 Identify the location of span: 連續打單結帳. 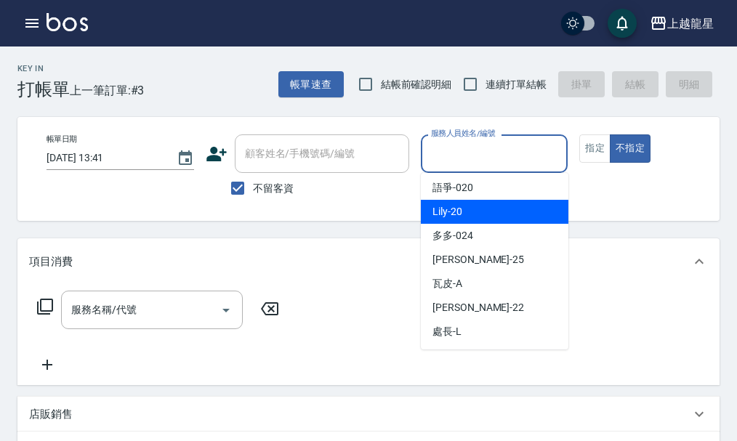
(516, 84).